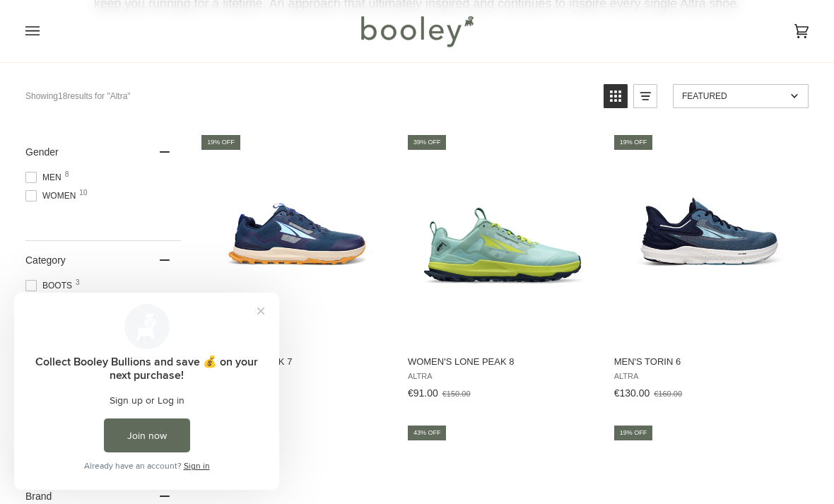  I want to click on button: Join now, so click(133, 143).